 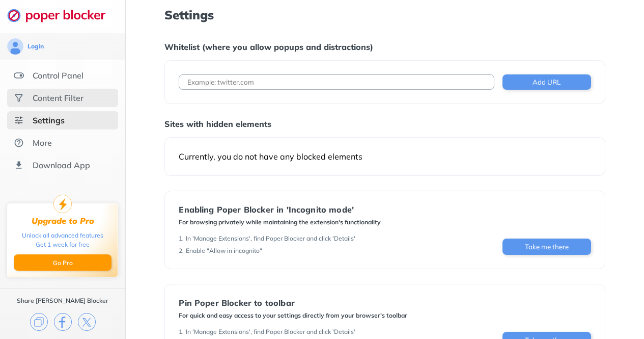 What do you see at coordinates (293, 303) in the screenshot?
I see `div: Pin Poper Blocker to toolbar` at bounding box center [293, 303].